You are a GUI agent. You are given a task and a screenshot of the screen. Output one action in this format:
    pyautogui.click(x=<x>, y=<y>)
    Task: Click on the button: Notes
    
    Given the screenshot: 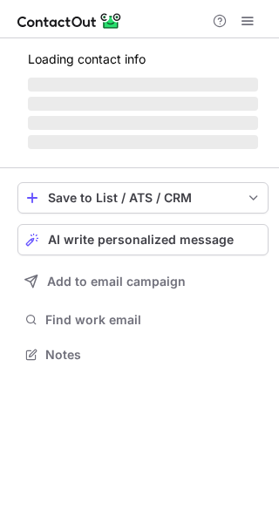 What is the action you would take?
    pyautogui.click(x=143, y=355)
    